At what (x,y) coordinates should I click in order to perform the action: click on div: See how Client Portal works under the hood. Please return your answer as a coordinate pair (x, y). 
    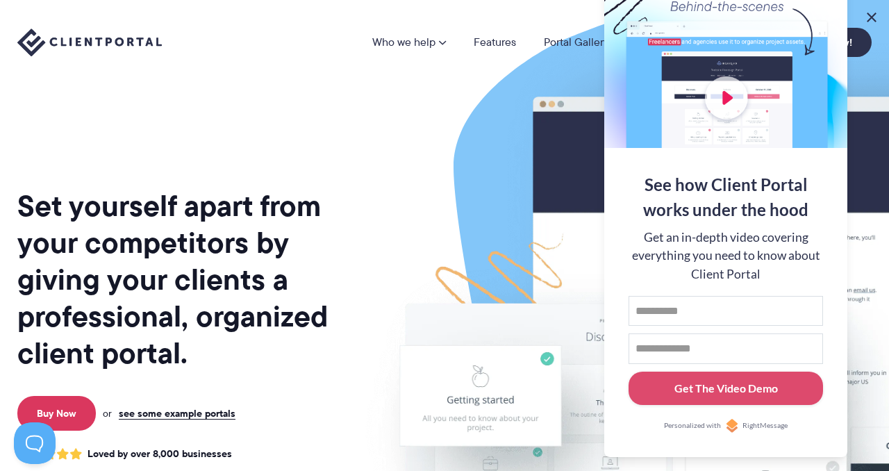
    Looking at the image, I should click on (726, 197).